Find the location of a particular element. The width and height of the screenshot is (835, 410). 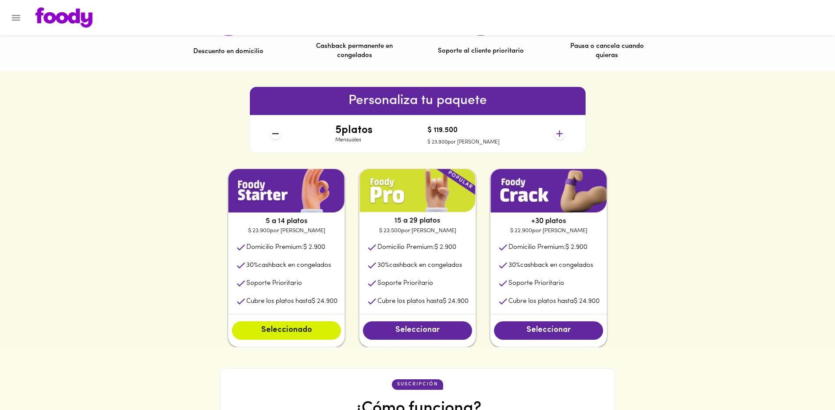

p: Cashback permanente en congelados is located at coordinates (355, 51).